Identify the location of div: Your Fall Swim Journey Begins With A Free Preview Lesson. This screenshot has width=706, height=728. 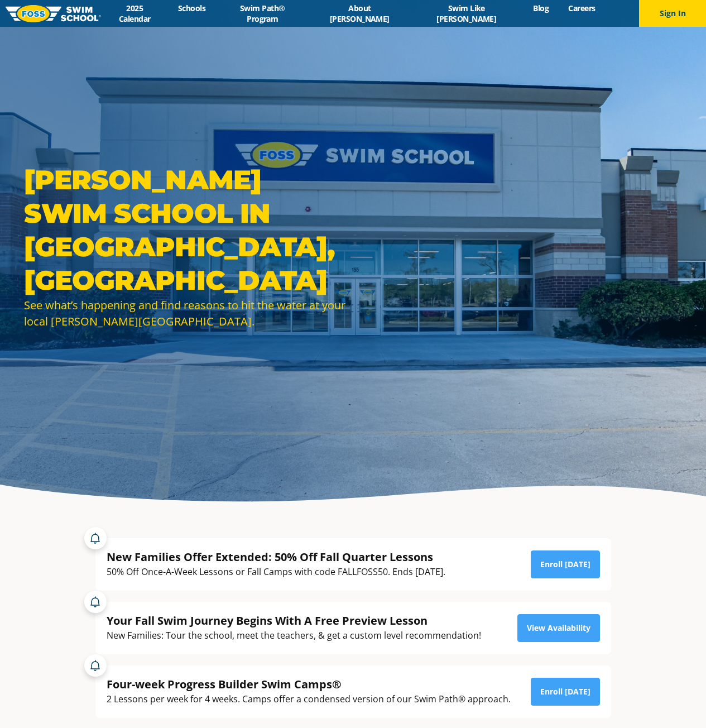
(294, 620).